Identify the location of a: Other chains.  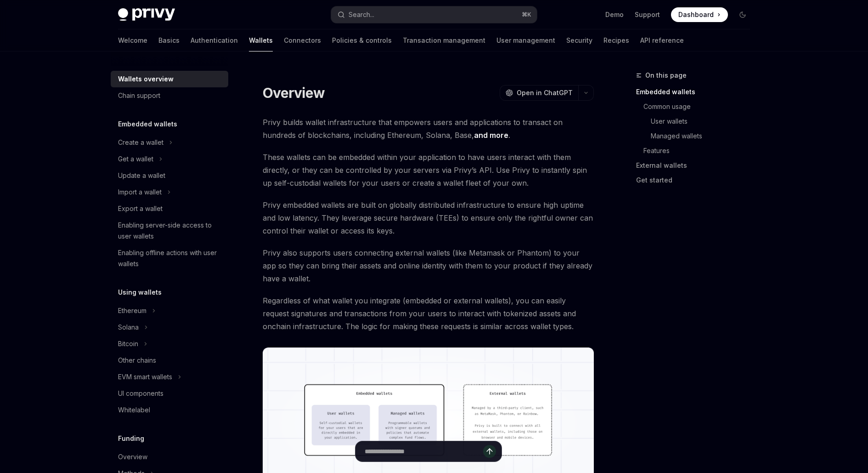
(169, 360).